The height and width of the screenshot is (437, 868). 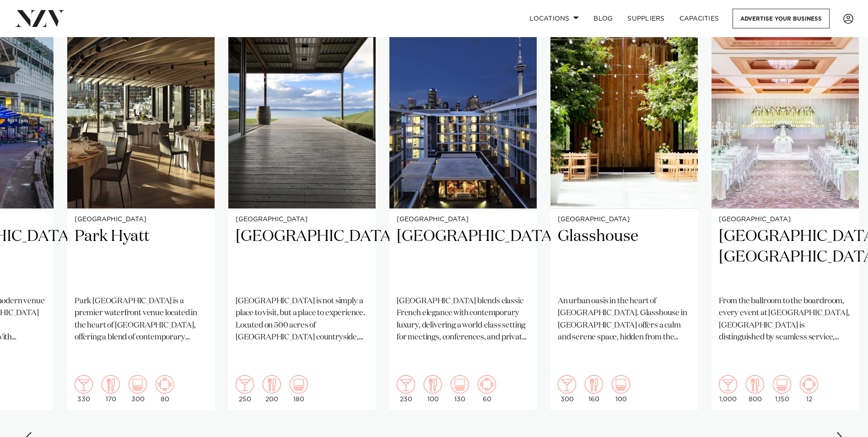 What do you see at coordinates (406, 389) in the screenshot?
I see `div: 230` at bounding box center [406, 389].